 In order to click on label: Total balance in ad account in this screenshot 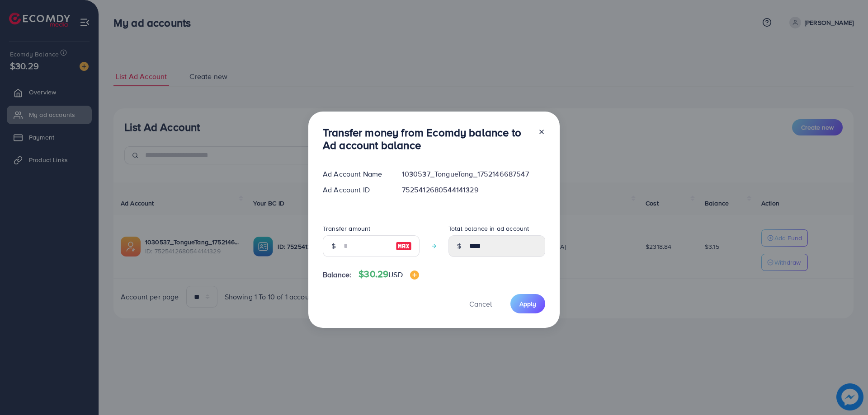, I will do `click(489, 228)`.